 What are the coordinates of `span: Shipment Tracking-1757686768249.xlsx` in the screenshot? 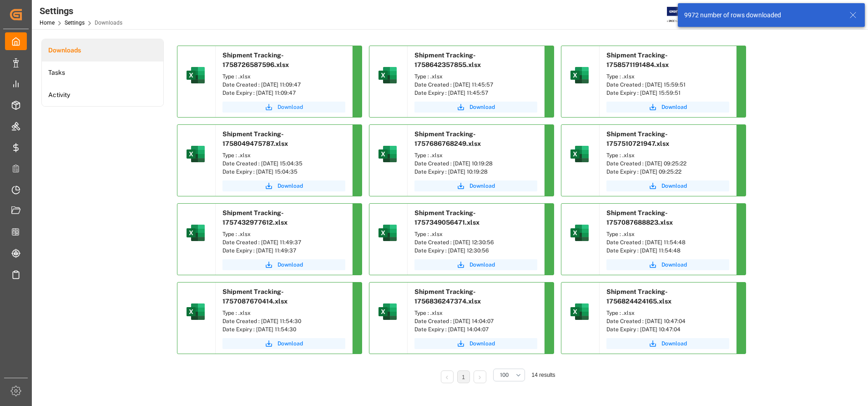 It's located at (448, 138).